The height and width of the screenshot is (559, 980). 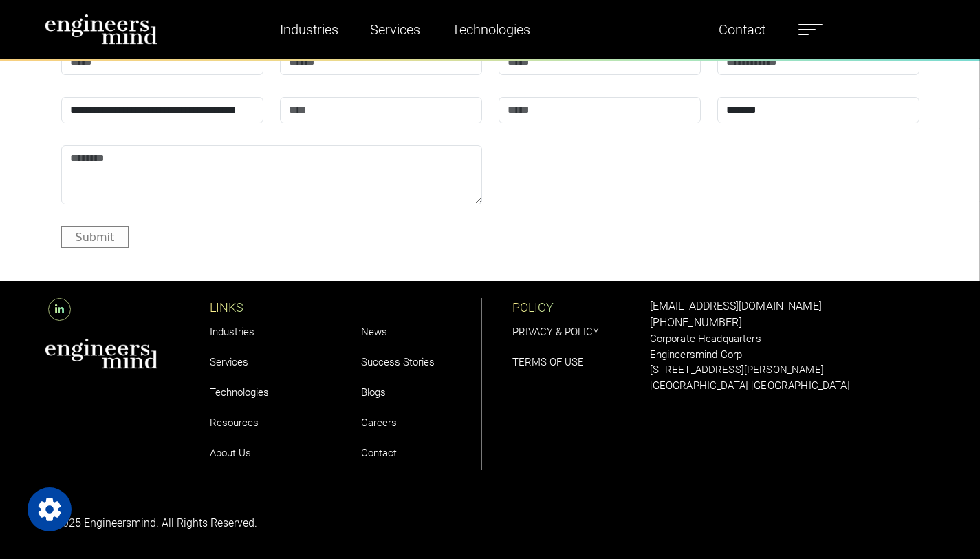 I want to click on img: logo, so click(x=101, y=29).